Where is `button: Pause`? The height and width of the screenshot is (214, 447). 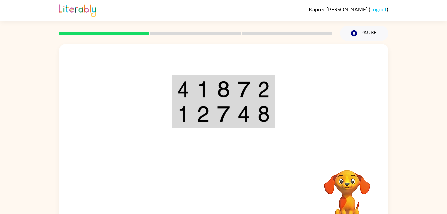
button: Pause is located at coordinates (364, 33).